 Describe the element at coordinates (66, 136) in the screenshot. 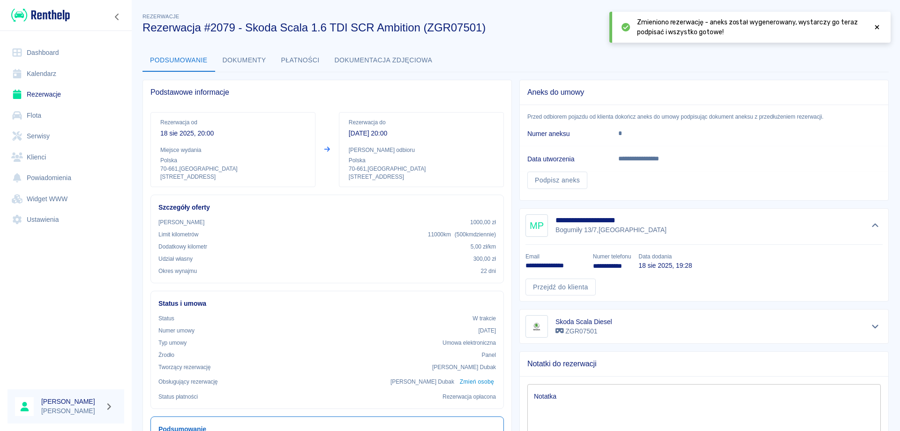

I see `a: Serwisy` at that location.